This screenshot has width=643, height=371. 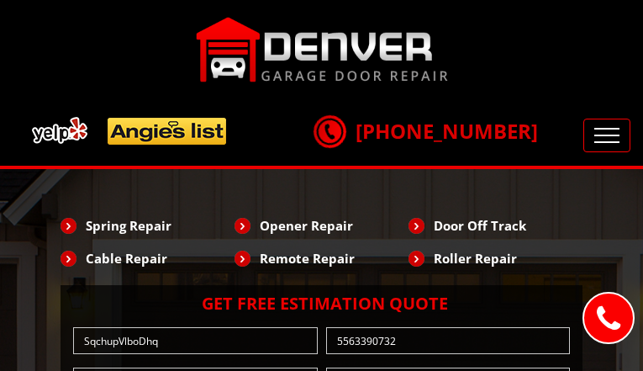 I want to click on h2: Get Free Estimation Quote, so click(x=321, y=304).